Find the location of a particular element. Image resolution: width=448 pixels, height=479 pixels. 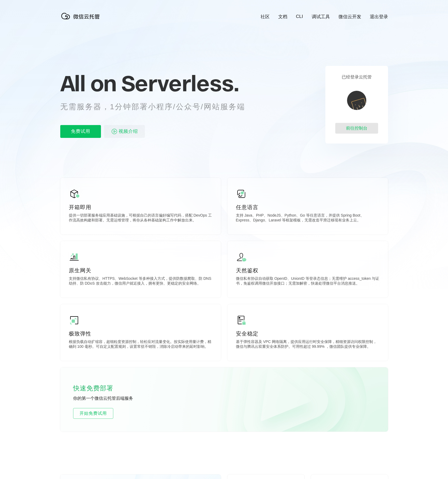

a: CLI is located at coordinates (299, 17).